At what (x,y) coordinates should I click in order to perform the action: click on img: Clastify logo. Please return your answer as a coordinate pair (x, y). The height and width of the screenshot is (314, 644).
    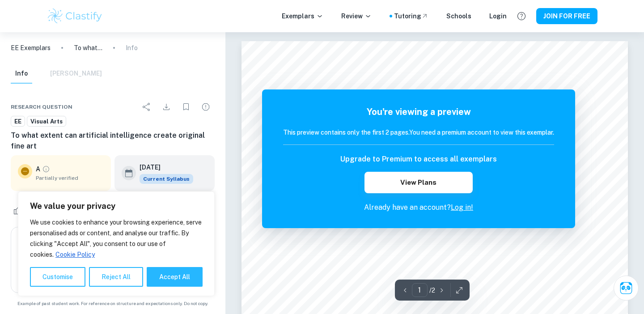
    Looking at the image, I should click on (74, 16).